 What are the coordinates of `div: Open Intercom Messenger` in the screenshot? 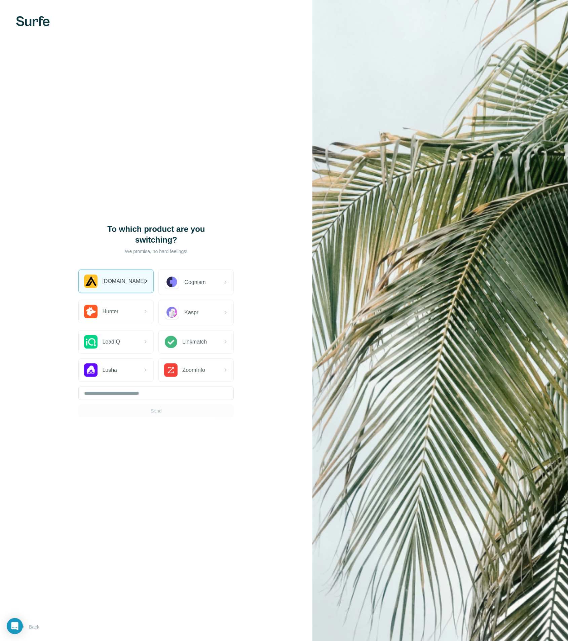 It's located at (15, 626).